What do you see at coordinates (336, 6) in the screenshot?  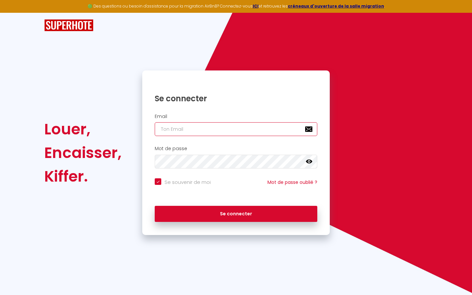 I see `strong: créneaux d'ouverture de la salle migration` at bounding box center [336, 6].